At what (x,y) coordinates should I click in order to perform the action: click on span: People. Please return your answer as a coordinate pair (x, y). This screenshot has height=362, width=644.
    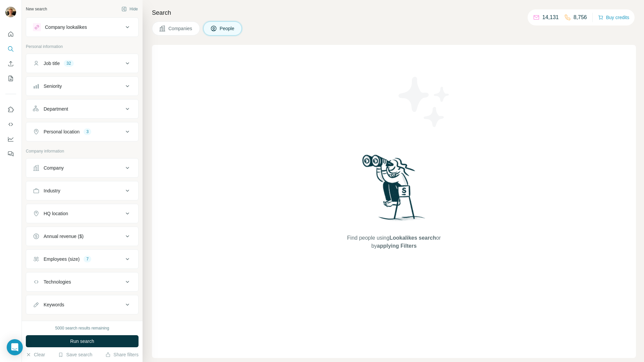
    Looking at the image, I should click on (228, 29).